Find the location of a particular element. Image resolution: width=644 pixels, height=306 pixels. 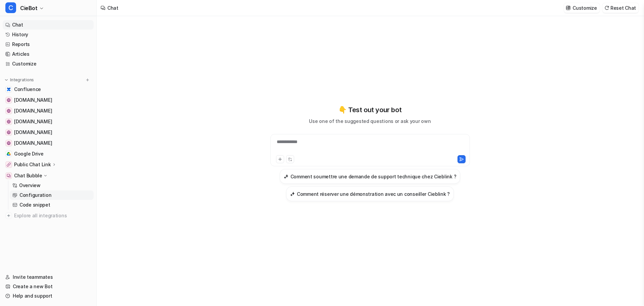

img: software.ciemetric.com is located at coordinates (9, 143).